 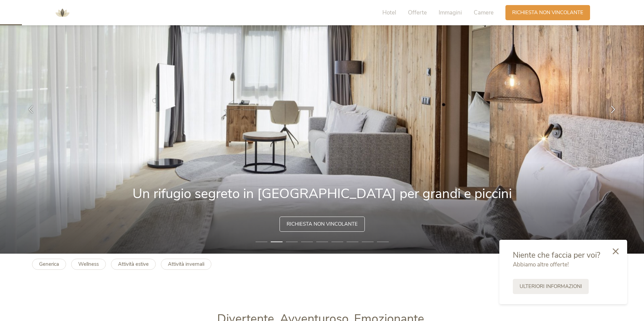 I want to click on a: Ulteriori informazioni, so click(x=551, y=286).